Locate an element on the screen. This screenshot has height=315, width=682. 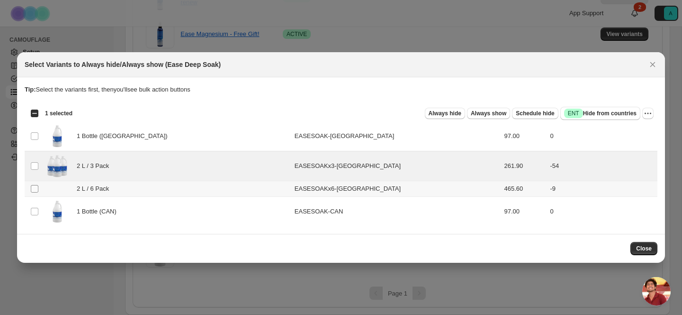
td: 261.90 is located at coordinates (524, 166).